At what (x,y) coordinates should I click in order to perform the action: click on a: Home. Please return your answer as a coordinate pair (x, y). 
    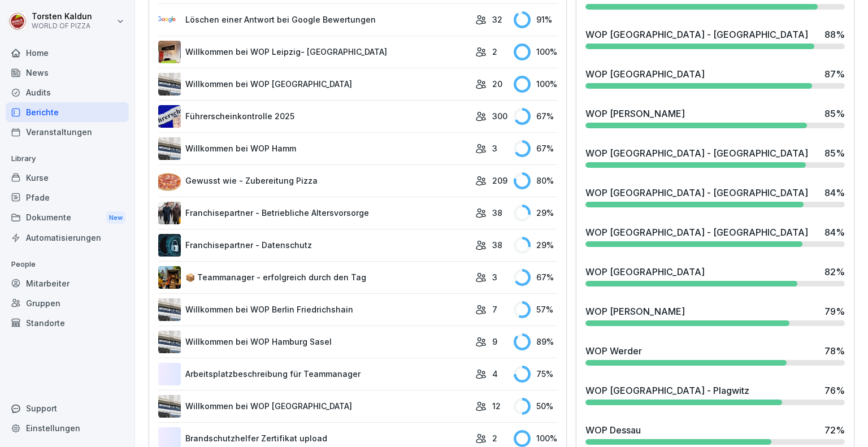
    Looking at the image, I should click on (67, 52).